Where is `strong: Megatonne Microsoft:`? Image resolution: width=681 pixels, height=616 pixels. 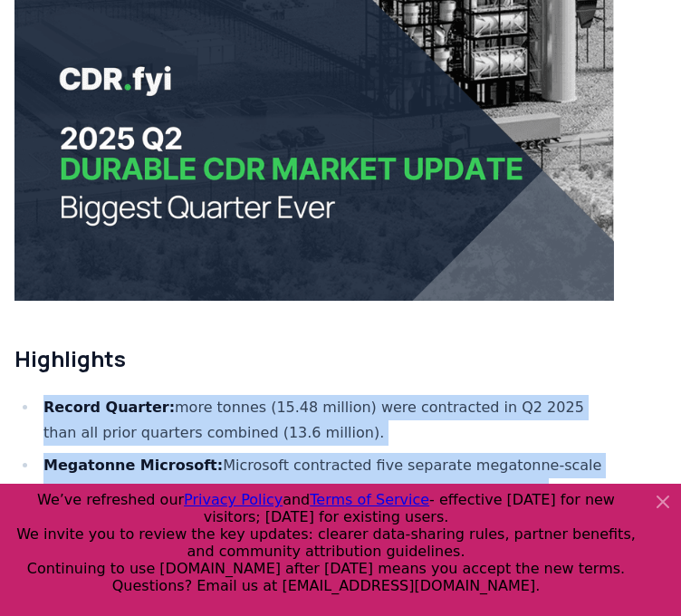
strong: Megatonne Microsoft: is located at coordinates (133, 464).